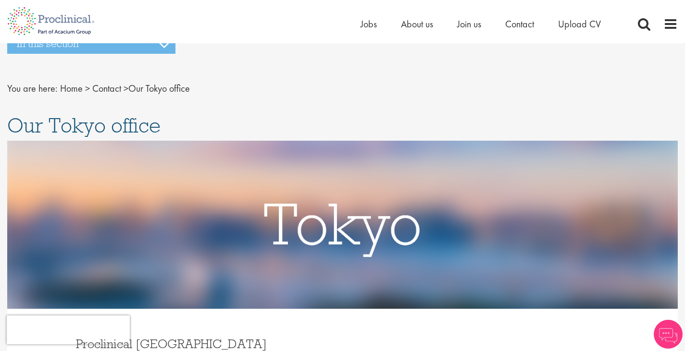 Image resolution: width=685 pixels, height=351 pixels. Describe the element at coordinates (107, 88) in the screenshot. I see `a: breadcrumb link to Contact` at that location.